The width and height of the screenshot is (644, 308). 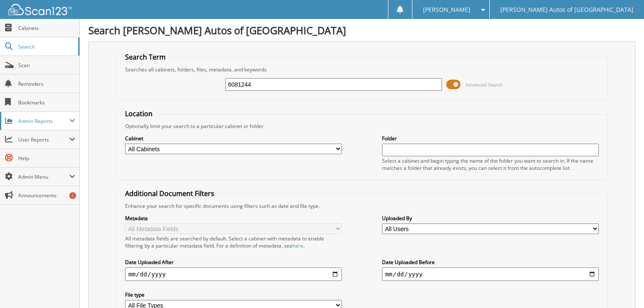 What do you see at coordinates (234, 274) in the screenshot?
I see `input: start` at bounding box center [234, 274].